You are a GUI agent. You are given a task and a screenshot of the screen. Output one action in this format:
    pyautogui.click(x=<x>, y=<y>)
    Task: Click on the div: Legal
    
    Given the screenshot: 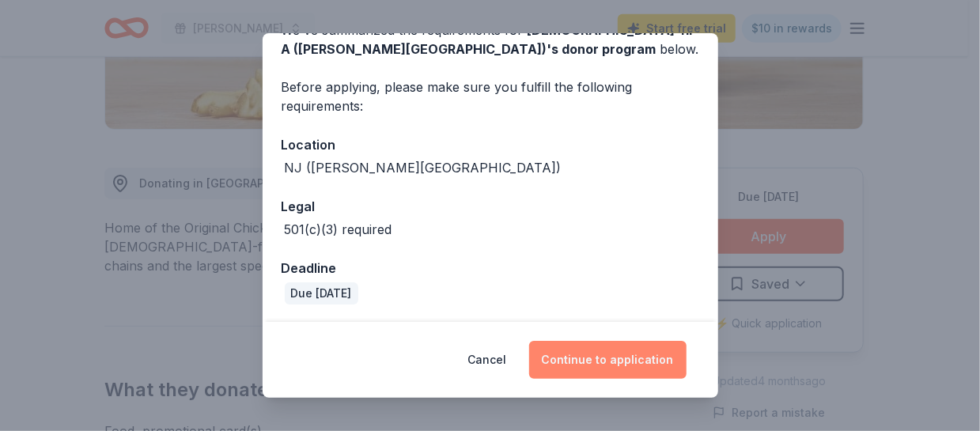 What is the action you would take?
    pyautogui.click(x=490, y=206)
    